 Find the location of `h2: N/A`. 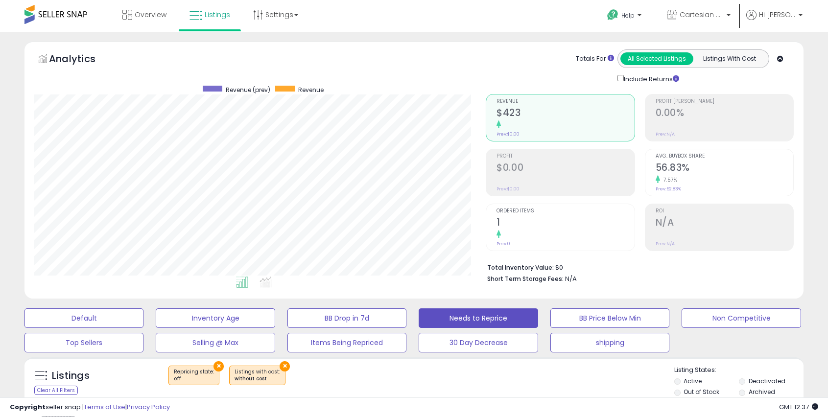

h2: N/A is located at coordinates (724, 223).